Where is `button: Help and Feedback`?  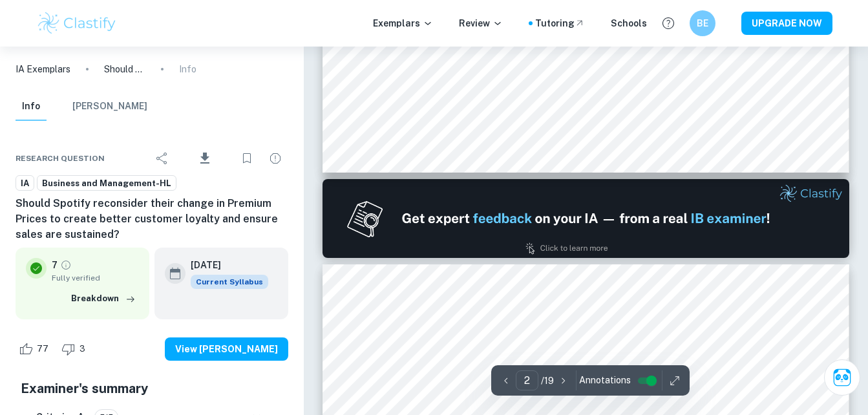 button: Help and Feedback is located at coordinates (668, 23).